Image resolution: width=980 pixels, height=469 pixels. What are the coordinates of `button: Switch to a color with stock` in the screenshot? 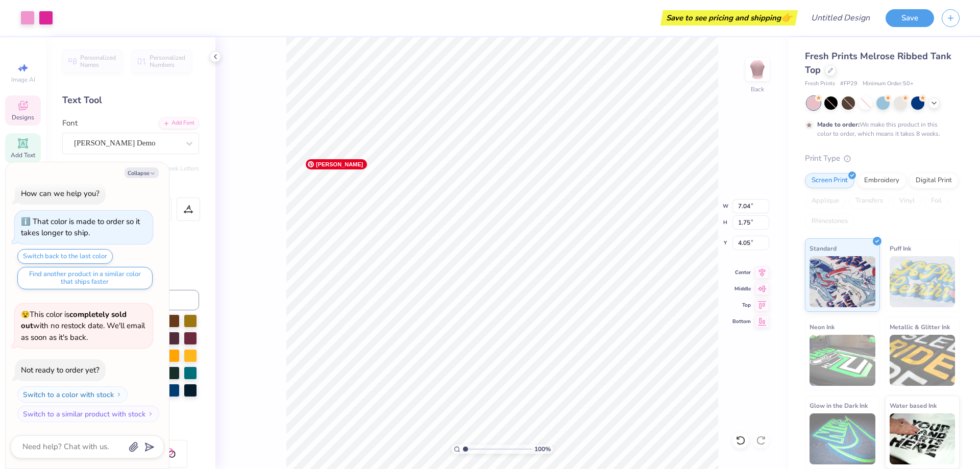 It's located at (73, 394).